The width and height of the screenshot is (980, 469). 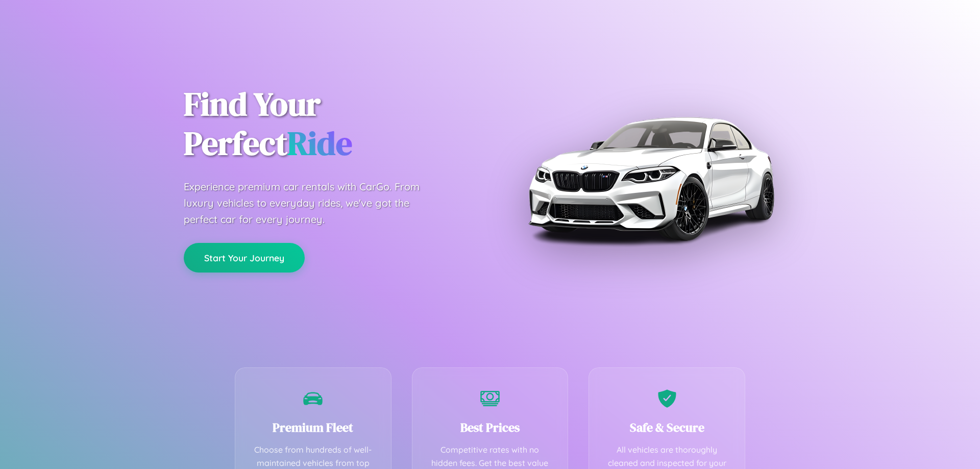 I want to click on h3: Best Prices, so click(x=490, y=427).